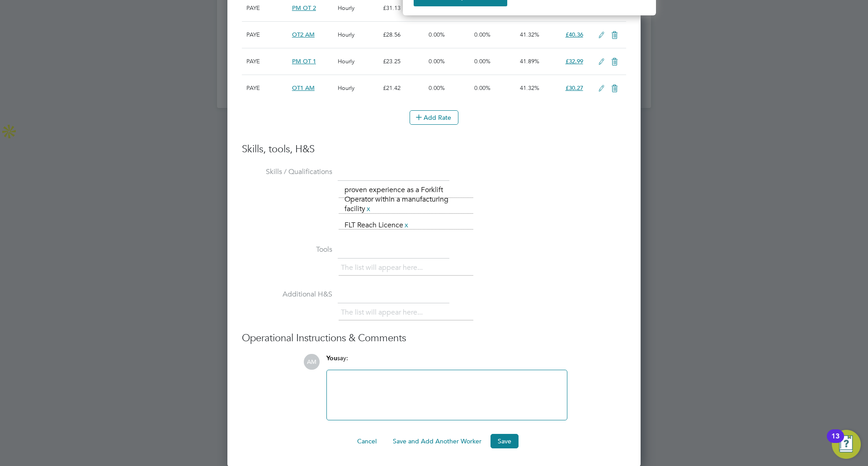 This screenshot has width=868, height=466. I want to click on span: AM, so click(311, 362).